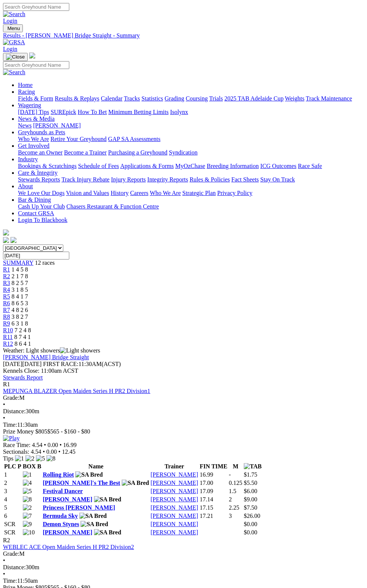 This screenshot has width=367, height=588. Describe the element at coordinates (20, 317) in the screenshot. I see `span: 3 8 2 7` at that location.